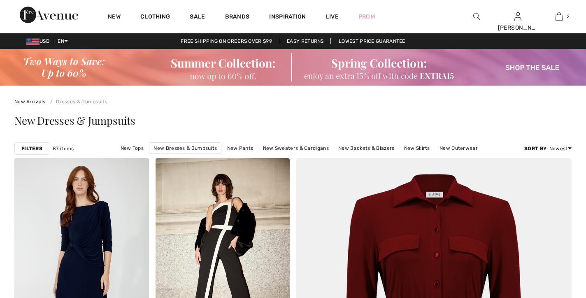  I want to click on span: New Dresses & Jumpsuits, so click(75, 120).